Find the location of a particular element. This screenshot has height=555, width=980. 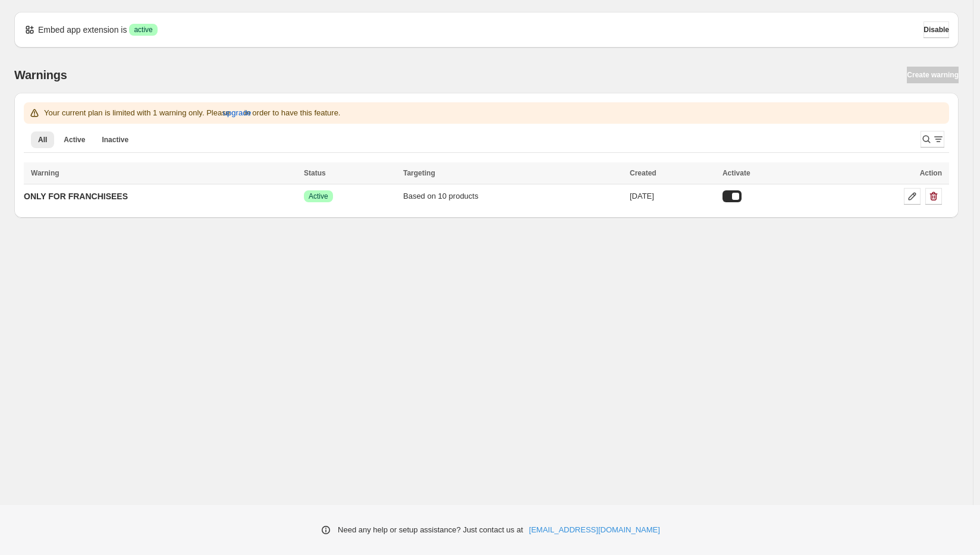

span: Activate is located at coordinates (736, 173).